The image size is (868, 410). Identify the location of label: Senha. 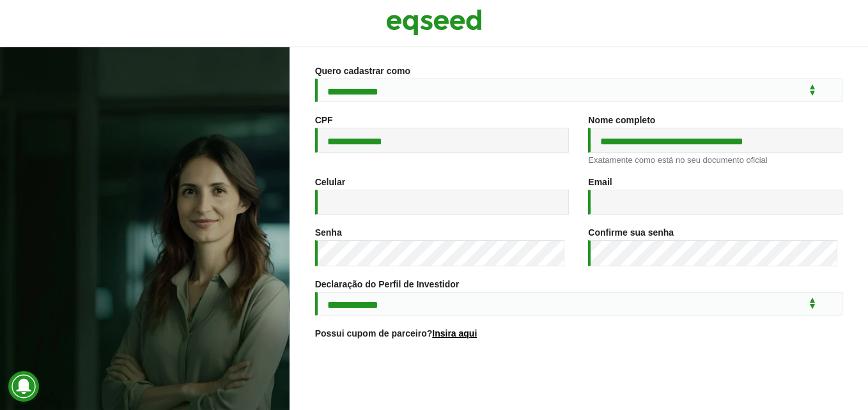
(328, 233).